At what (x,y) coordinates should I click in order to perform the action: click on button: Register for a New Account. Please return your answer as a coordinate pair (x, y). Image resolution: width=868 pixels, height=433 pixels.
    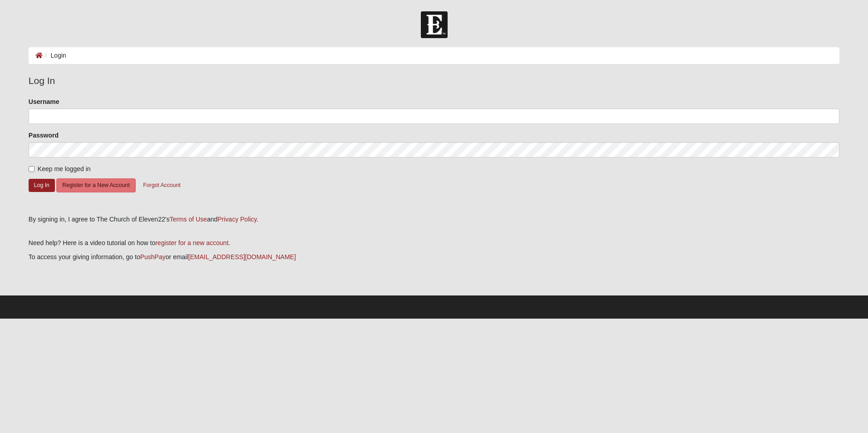
    Looking at the image, I should click on (96, 185).